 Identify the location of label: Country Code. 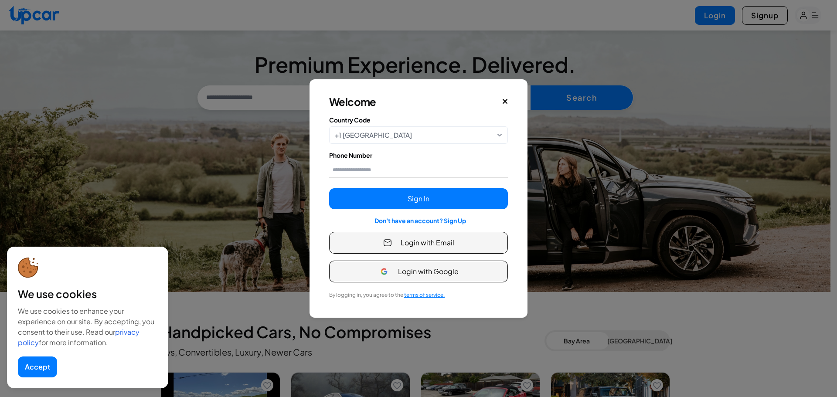
(418, 120).